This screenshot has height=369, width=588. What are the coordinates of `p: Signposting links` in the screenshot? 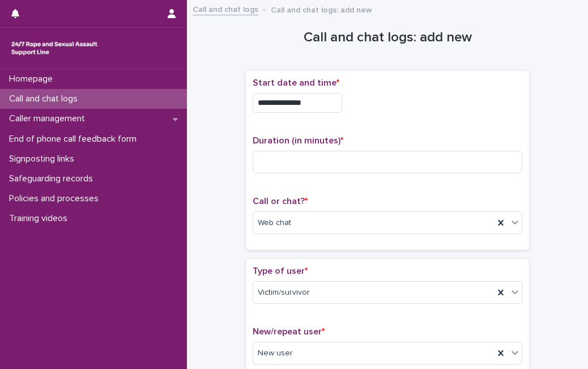 It's located at (44, 159).